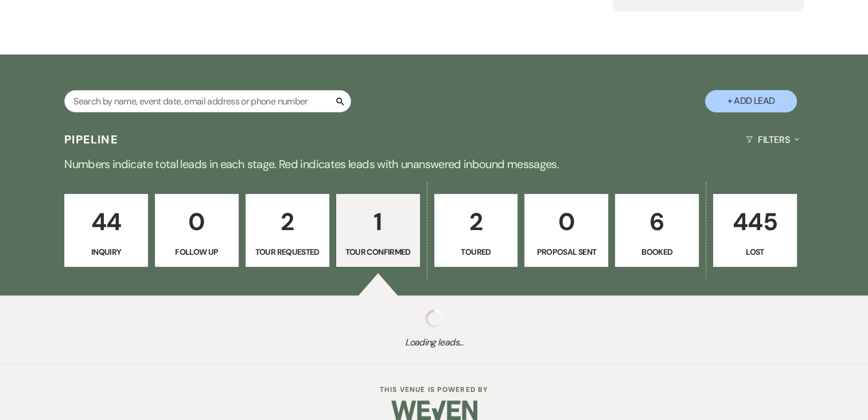 The image size is (868, 420). I want to click on h3: Pipeline, so click(91, 139).